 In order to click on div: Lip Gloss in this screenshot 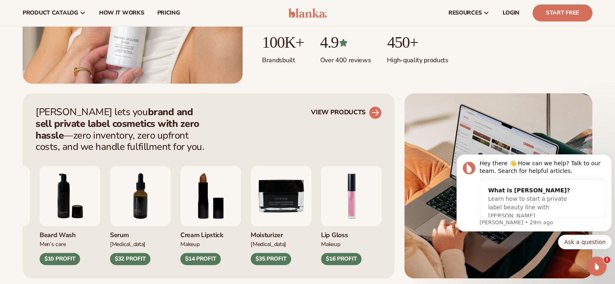, I will do `click(352, 233)`.